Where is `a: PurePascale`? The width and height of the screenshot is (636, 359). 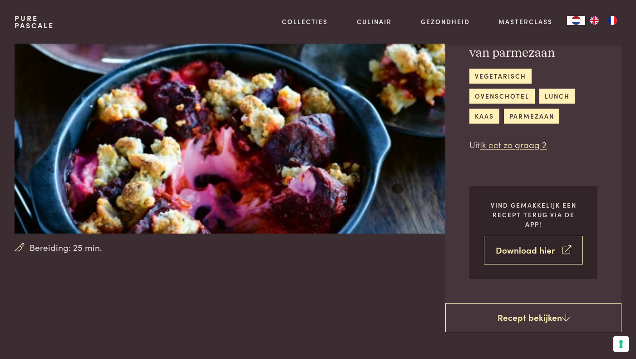 a: PurePascale is located at coordinates (34, 22).